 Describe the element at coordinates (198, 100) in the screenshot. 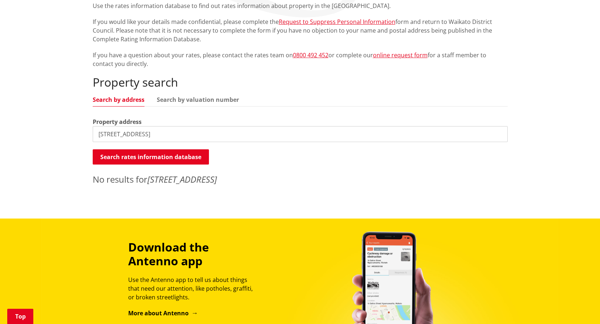

I see `a: Search by valuation number` at that location.